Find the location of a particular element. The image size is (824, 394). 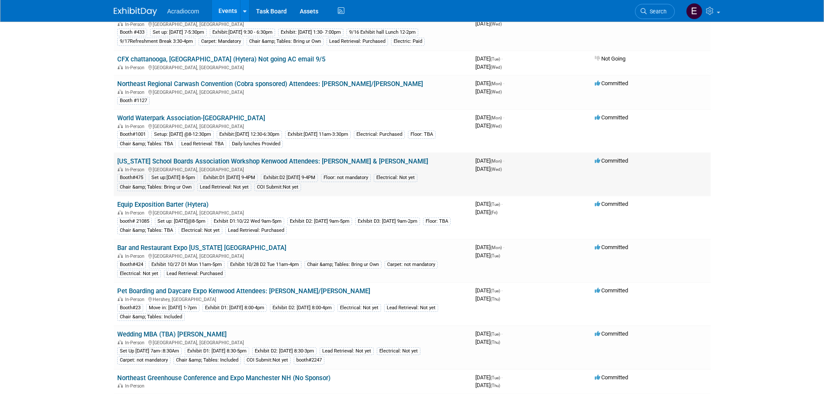

div: 9/16 Exhibit hall Lunch 12-2pm is located at coordinates (383, 32).